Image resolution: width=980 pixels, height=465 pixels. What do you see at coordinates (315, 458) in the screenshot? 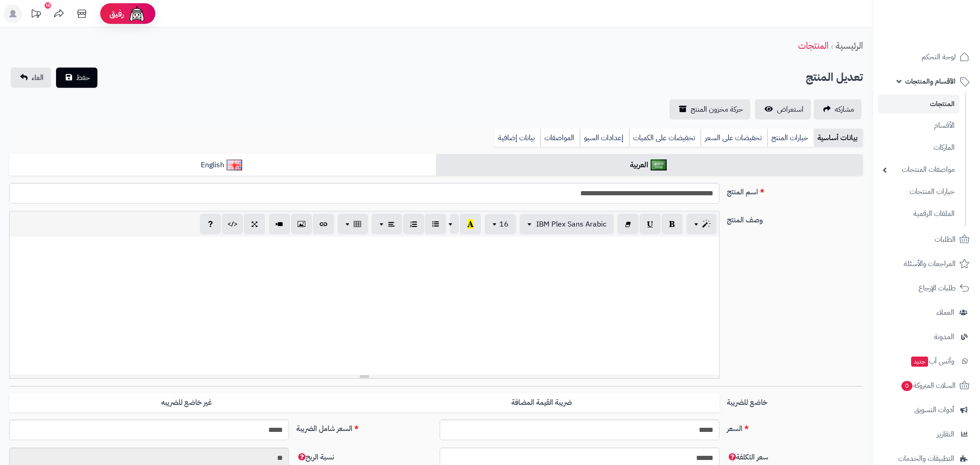
I see `span: نسبة الربح` at bounding box center [315, 458].